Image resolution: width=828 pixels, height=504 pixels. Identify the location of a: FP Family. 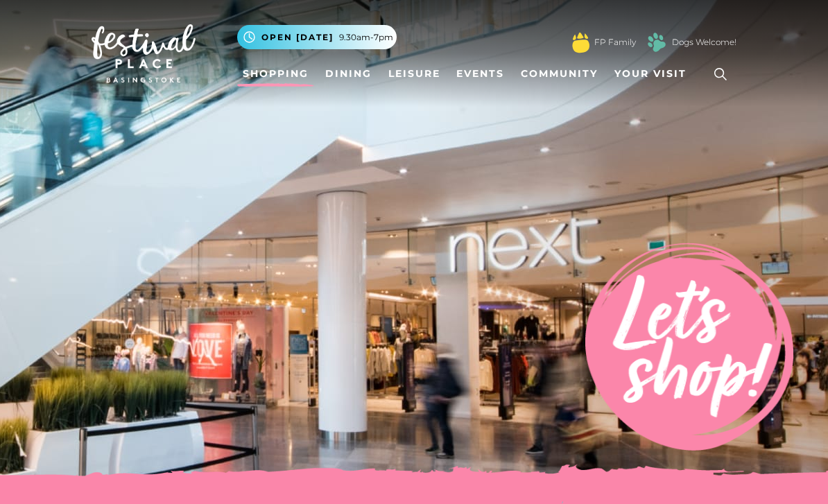
(615, 42).